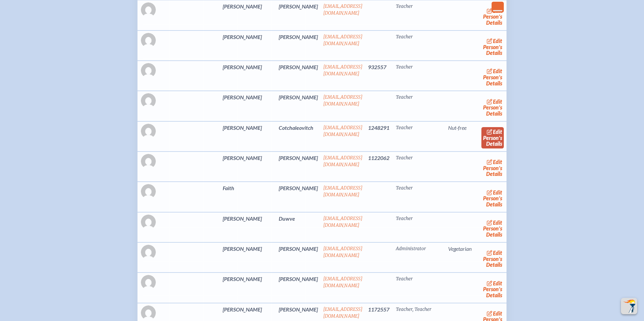 This screenshot has width=644, height=321. I want to click on button: Scroll Top, so click(629, 307).